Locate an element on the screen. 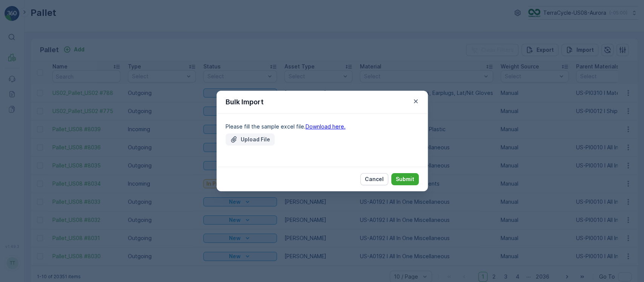 This screenshot has height=282, width=644. p: Submit is located at coordinates (405, 179).